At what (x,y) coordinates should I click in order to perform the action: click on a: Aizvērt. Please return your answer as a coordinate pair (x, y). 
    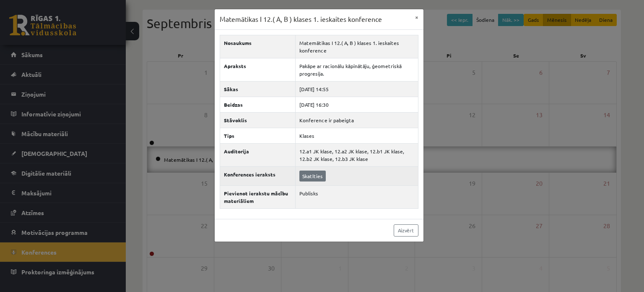
    Looking at the image, I should click on (406, 230).